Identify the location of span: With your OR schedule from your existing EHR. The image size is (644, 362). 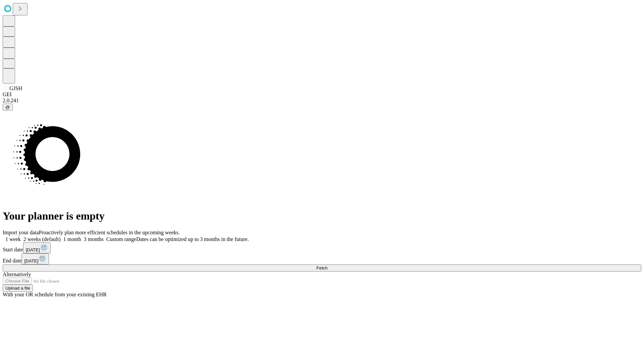
(54, 295).